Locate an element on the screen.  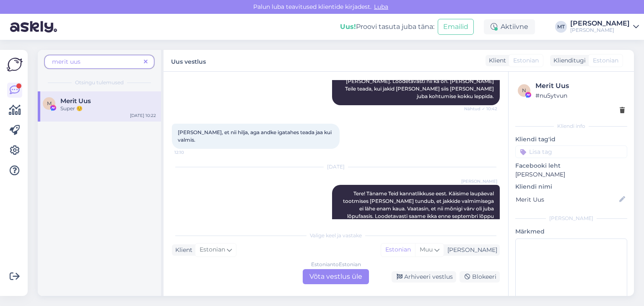
p: Kliendi tag'id is located at coordinates (571, 139).